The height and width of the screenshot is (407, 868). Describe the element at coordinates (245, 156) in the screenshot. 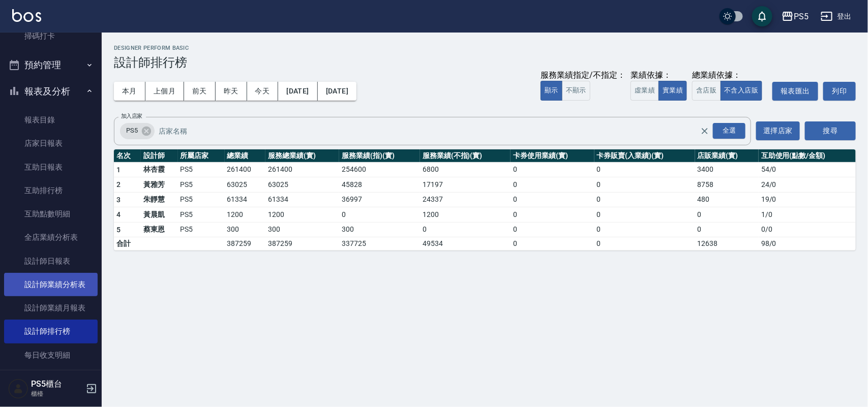

I see `th: 總業績` at that location.